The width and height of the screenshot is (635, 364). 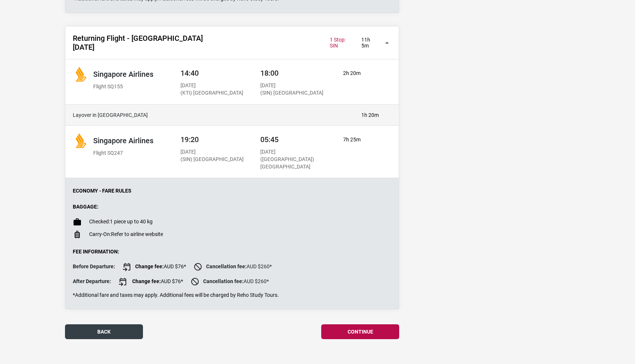 What do you see at coordinates (96, 252) in the screenshot?
I see `strong: Fee Information:` at bounding box center [96, 252].